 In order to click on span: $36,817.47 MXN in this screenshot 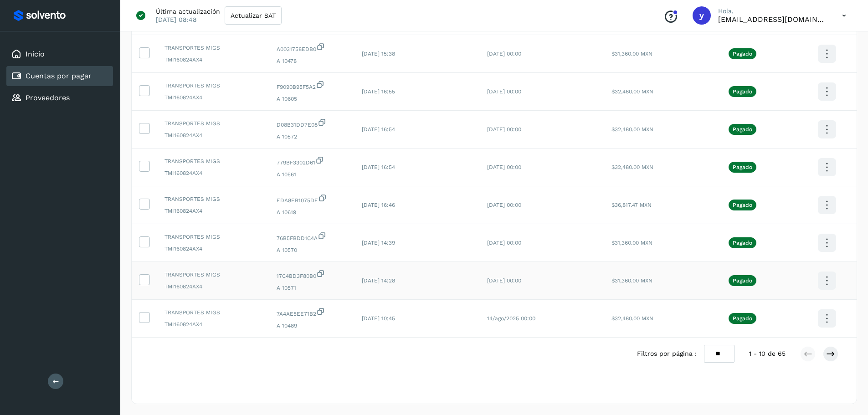, I will do `click(631, 205)`.